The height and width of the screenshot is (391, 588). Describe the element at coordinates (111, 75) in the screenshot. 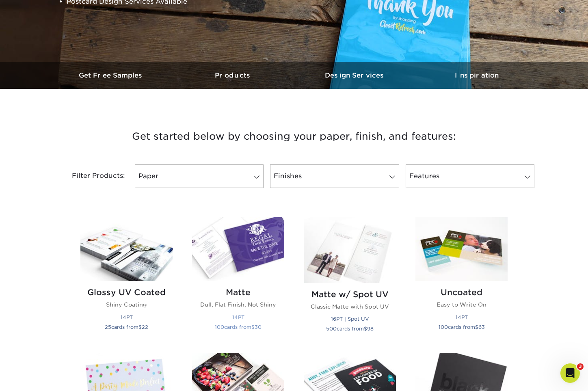

I see `h3: Get Free Samples` at that location.